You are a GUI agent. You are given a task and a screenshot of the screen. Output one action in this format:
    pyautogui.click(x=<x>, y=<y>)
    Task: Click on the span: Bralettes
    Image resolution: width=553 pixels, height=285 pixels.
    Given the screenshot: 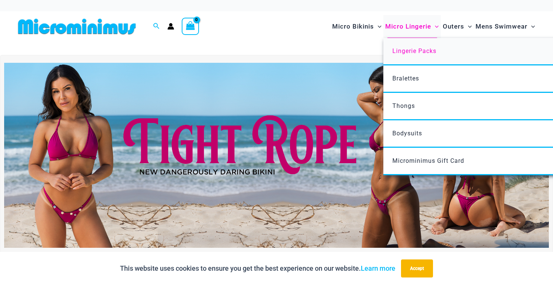 What is the action you would take?
    pyautogui.click(x=405, y=78)
    